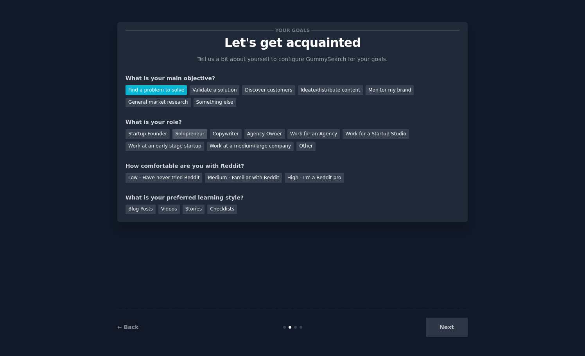 The height and width of the screenshot is (356, 585). Describe the element at coordinates (330, 90) in the screenshot. I see `div: Ideate/distribute content` at that location.